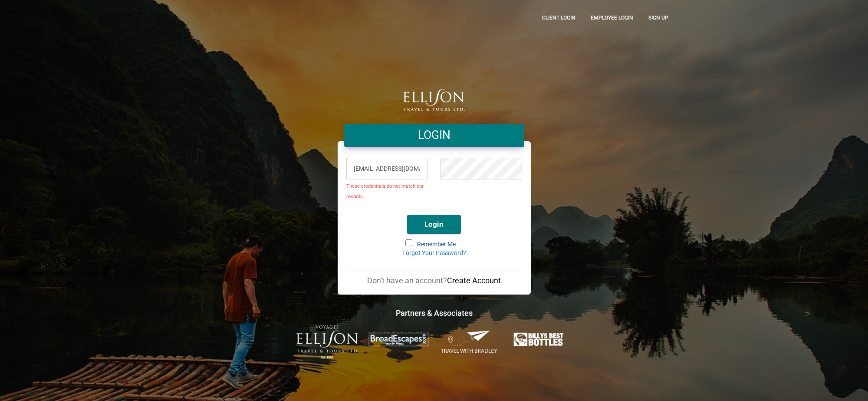 This screenshot has height=401, width=868. What do you see at coordinates (434, 312) in the screenshot?
I see `h4: Partners & Associates` at bounding box center [434, 312].